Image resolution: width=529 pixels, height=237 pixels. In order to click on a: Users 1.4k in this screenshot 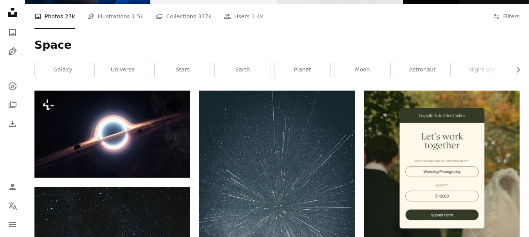, I will do `click(243, 16)`.